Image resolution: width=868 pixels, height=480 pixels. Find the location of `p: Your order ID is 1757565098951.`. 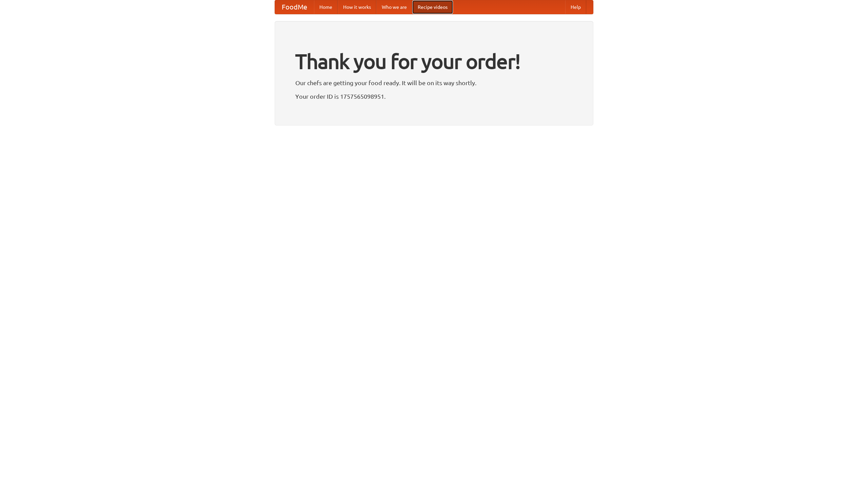

p: Your order ID is 1757565098951. is located at coordinates (434, 96).